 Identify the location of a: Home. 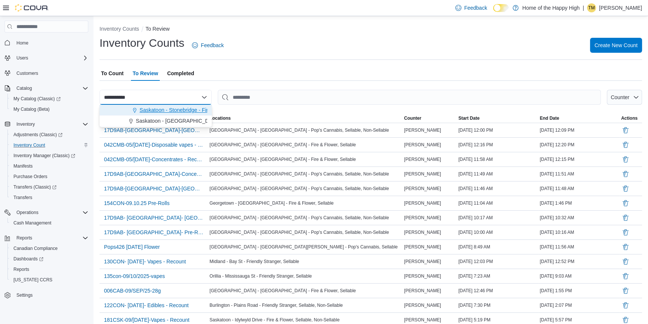
(22, 43).